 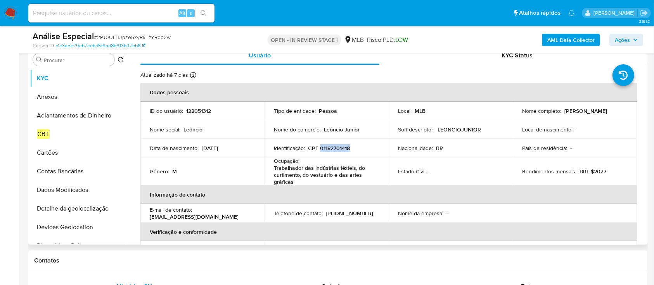 I want to click on p: Trabalhador das indústrias têxteis, do curtimento, do vestuário e das artes gráficas, so click(x=325, y=175).